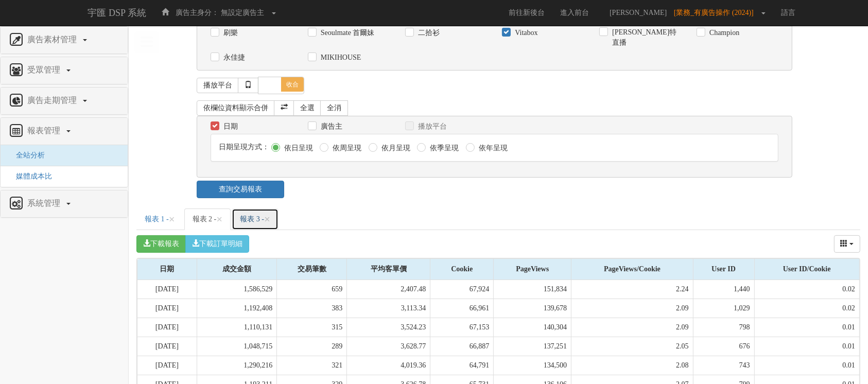 The height and width of the screenshot is (384, 868). I want to click on td: 64,791, so click(462, 366).